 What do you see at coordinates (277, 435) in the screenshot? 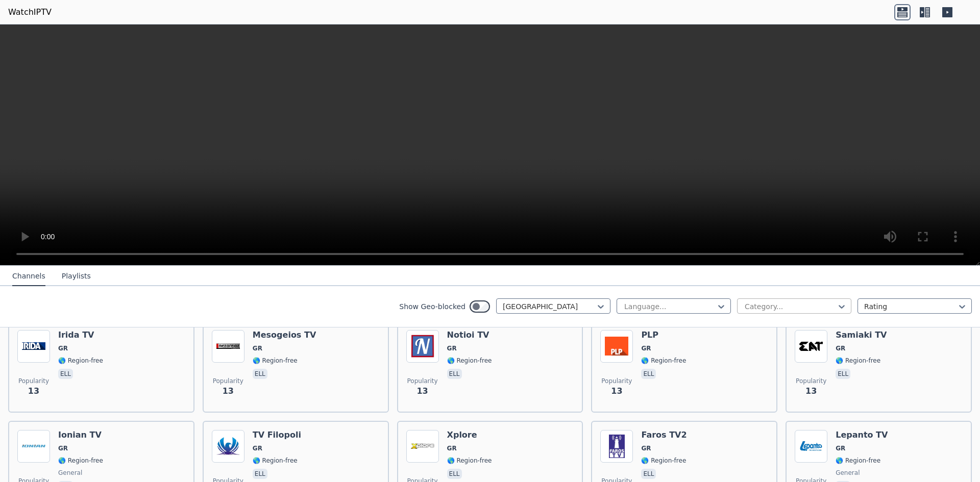
I see `h6: TV Filopoli` at bounding box center [277, 435].